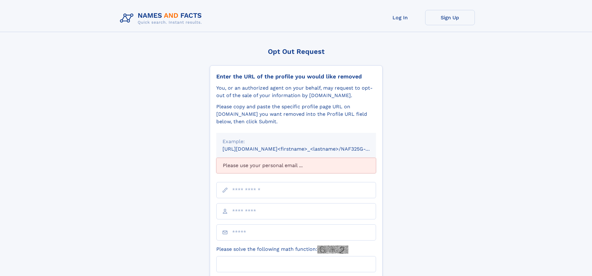 This screenshot has width=592, height=276. What do you see at coordinates (296, 92) in the screenshot?
I see `div: You, or an authorized agent on your behalf, may request to opt-out of the sale of your informatio...` at bounding box center [296, 92].